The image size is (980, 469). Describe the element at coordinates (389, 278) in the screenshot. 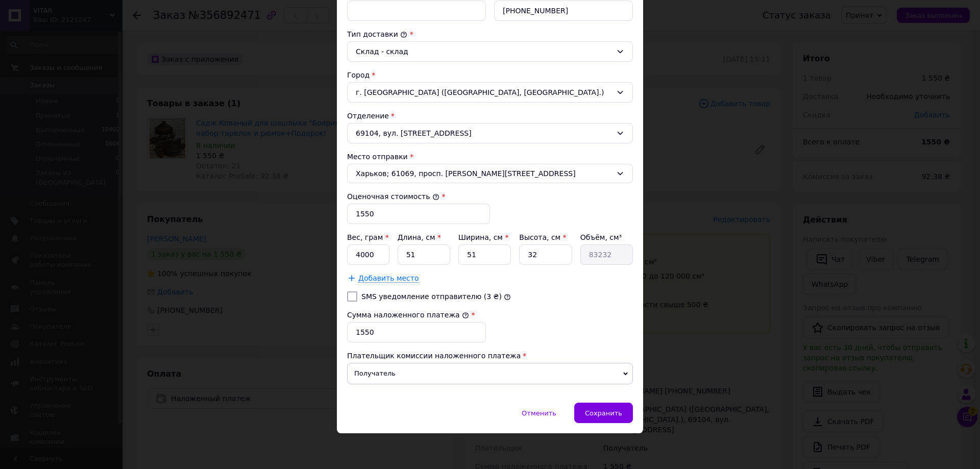

I see `span: Добавить место` at that location.